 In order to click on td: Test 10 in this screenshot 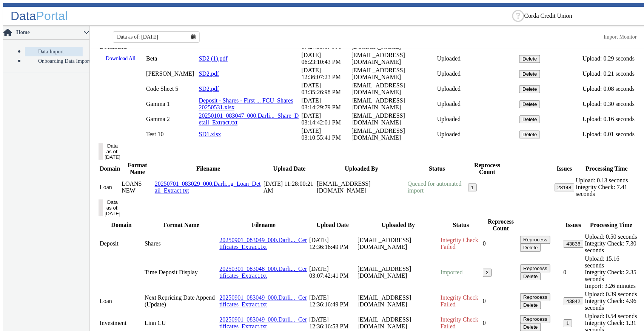, I will do `click(172, 134)`.